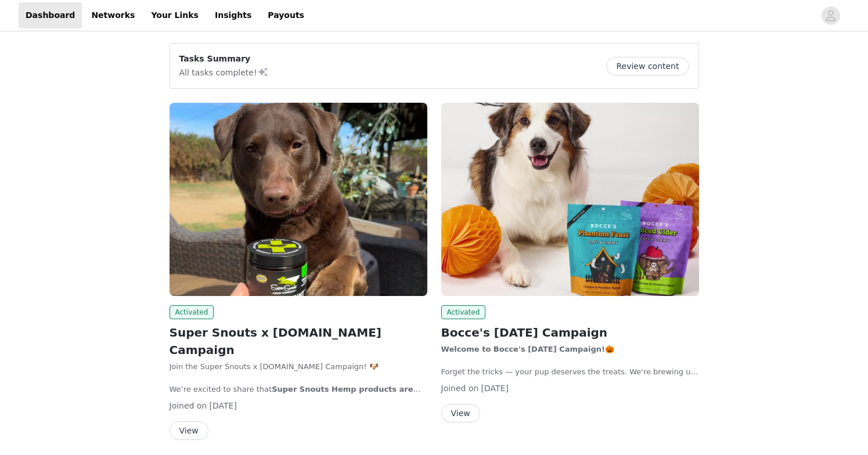  Describe the element at coordinates (285, 15) in the screenshot. I see `a: Payouts` at that location.